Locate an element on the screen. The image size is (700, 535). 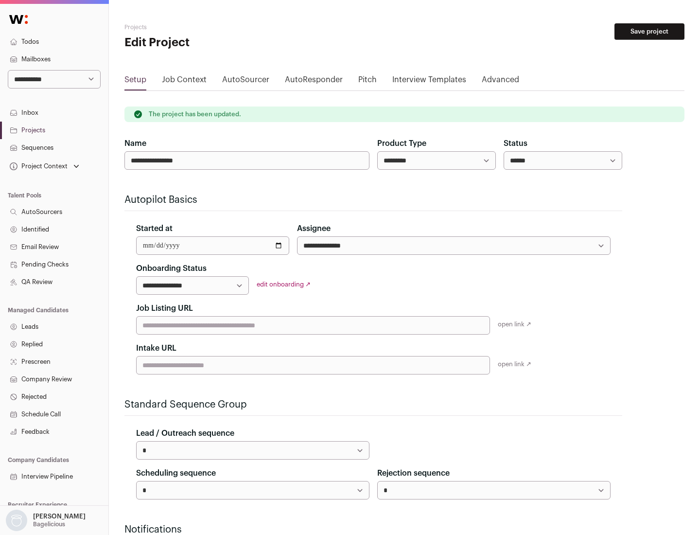
label: Rejection sequence is located at coordinates (413, 473).